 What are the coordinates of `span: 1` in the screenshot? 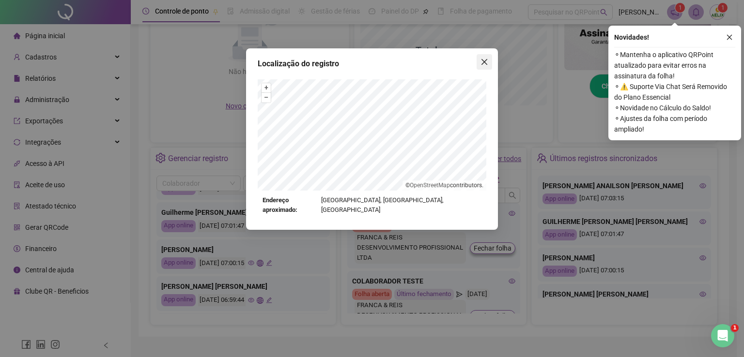 It's located at (734, 328).